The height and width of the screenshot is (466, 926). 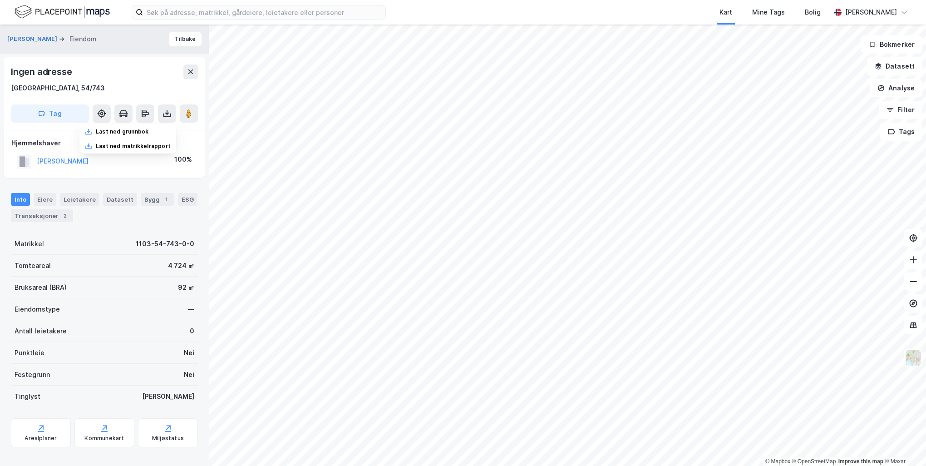 I want to click on div: Matrikkel, so click(x=29, y=244).